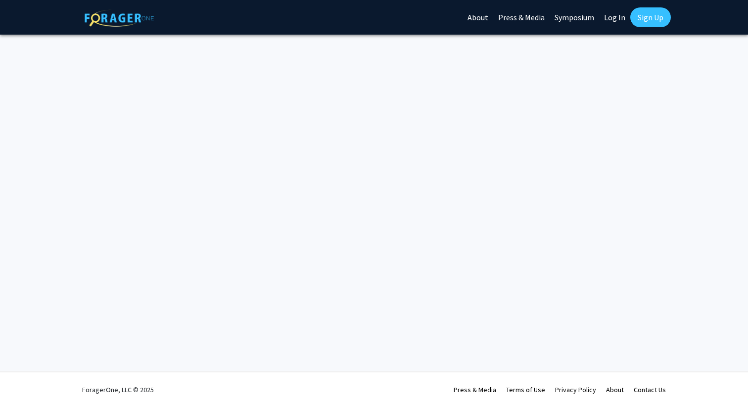  Describe the element at coordinates (615, 390) in the screenshot. I see `a: About` at that location.